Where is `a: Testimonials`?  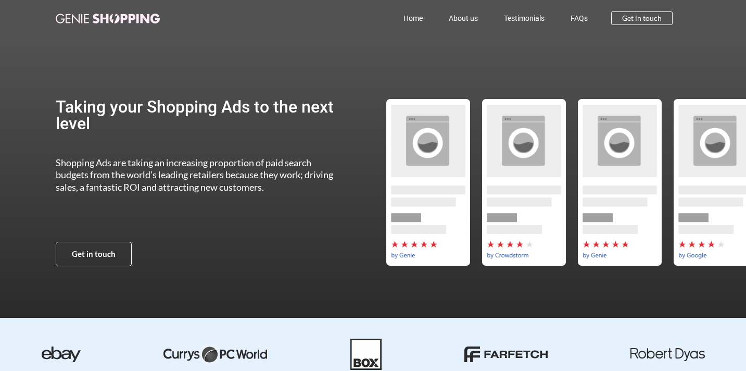 a: Testimonials is located at coordinates (524, 18).